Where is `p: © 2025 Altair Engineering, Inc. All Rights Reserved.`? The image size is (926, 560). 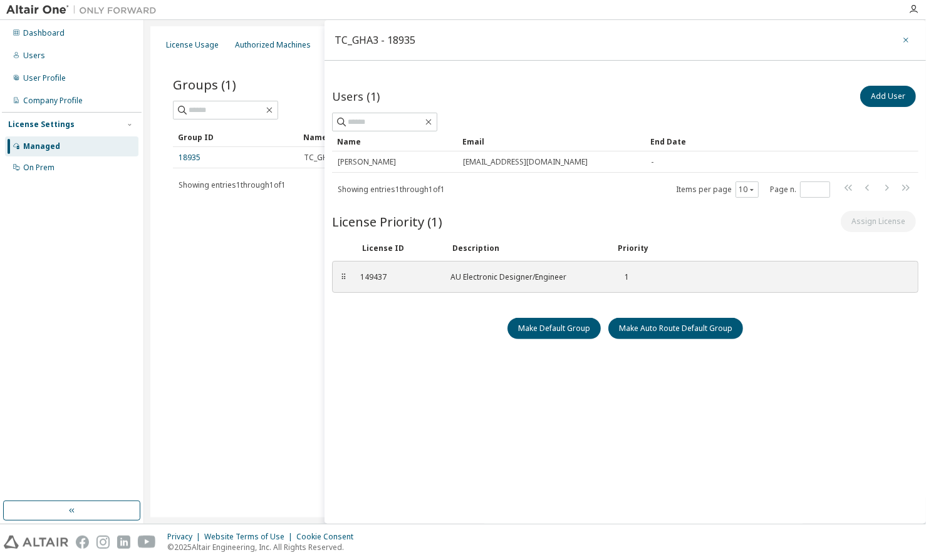 p: © 2025 Altair Engineering, Inc. All Rights Reserved. is located at coordinates (263, 547).